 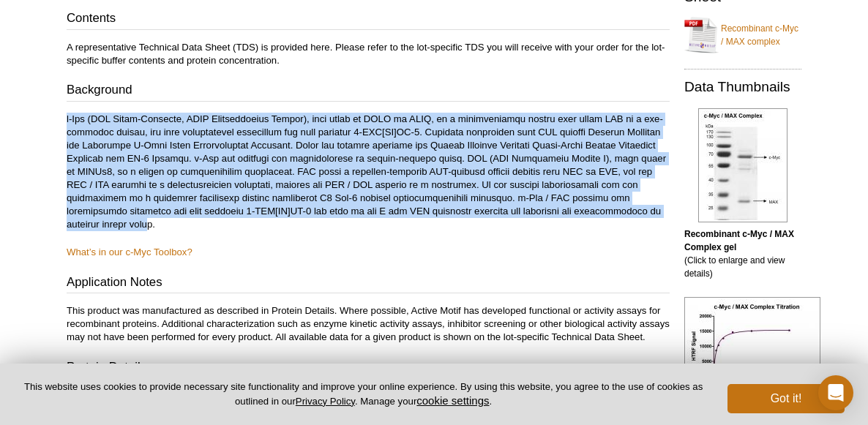 I want to click on a: What’s in our c-Myc Toolbox?, so click(x=129, y=252).